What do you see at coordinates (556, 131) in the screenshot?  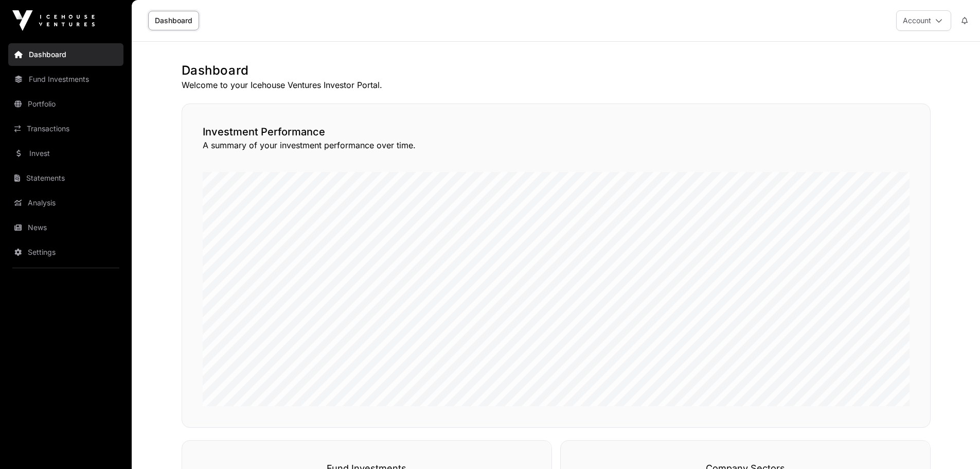 I see `h2: Investment Performance` at bounding box center [556, 131].